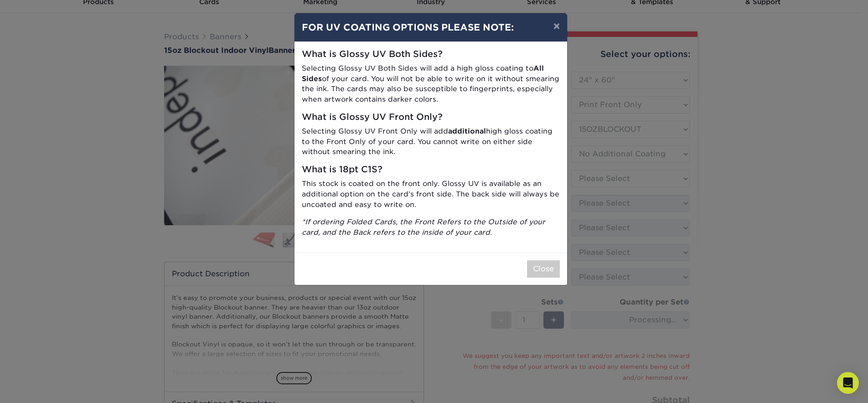 This screenshot has height=403, width=868. I want to click on h5: What is Glossy UV Front Only?, so click(431, 117).